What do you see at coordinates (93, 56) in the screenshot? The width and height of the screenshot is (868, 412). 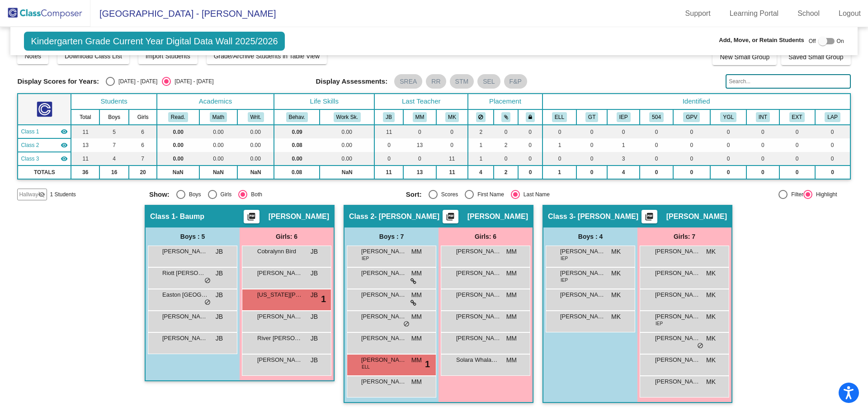 I see `span: Download Class List` at bounding box center [93, 56].